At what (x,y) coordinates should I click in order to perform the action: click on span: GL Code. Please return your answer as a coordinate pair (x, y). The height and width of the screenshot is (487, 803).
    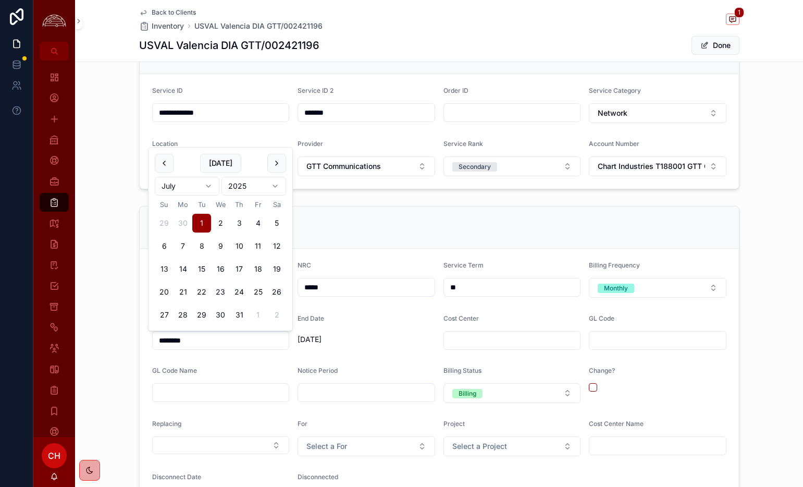
    Looking at the image, I should click on (601, 318).